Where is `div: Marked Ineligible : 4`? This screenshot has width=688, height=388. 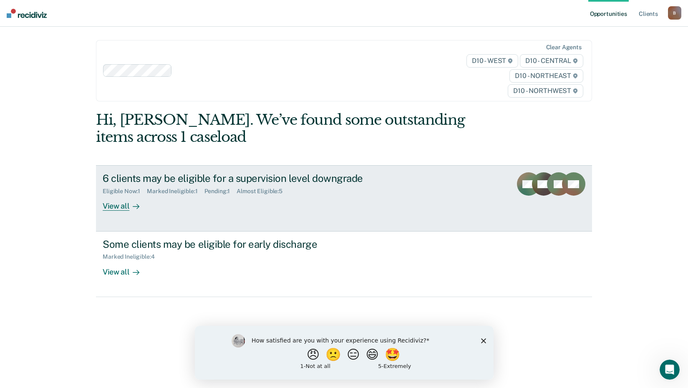 div: Marked Ineligible : 4 is located at coordinates (132, 257).